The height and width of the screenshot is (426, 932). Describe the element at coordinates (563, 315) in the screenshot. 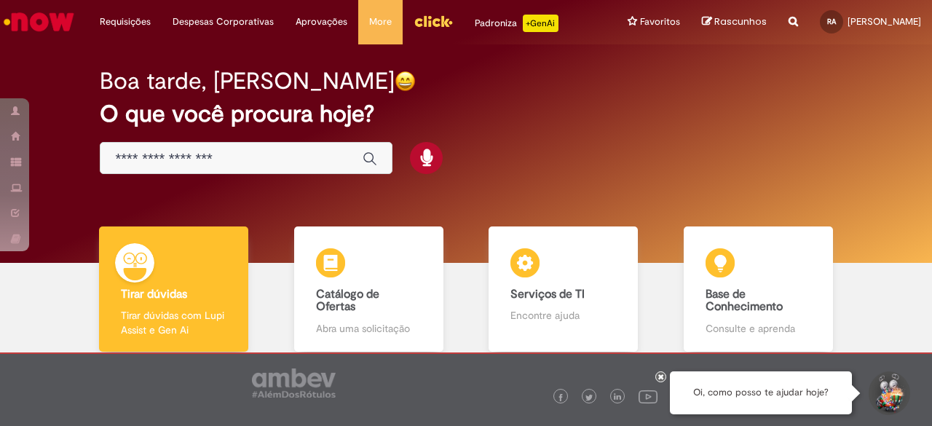

I see `p: Encontre ajuda` at that location.